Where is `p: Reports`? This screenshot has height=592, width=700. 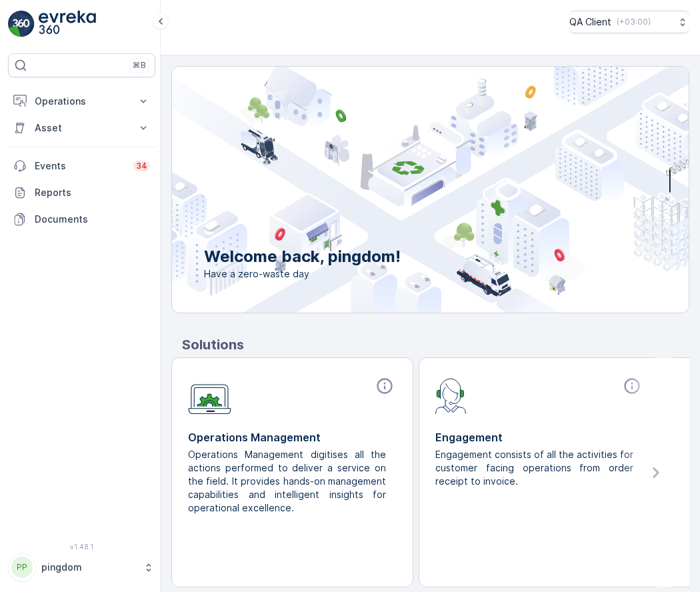 p: Reports is located at coordinates (92, 193).